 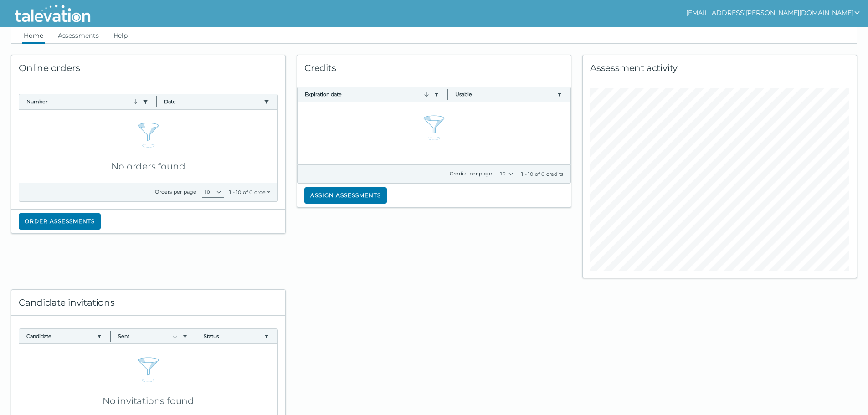 What do you see at coordinates (148, 337) in the screenshot?
I see `button: Sent` at bounding box center [148, 337].